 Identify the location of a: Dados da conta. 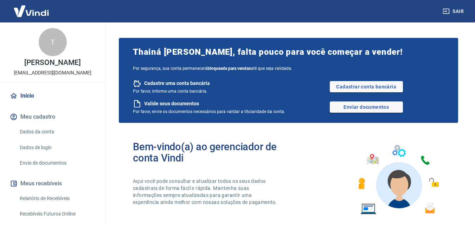
(57, 132).